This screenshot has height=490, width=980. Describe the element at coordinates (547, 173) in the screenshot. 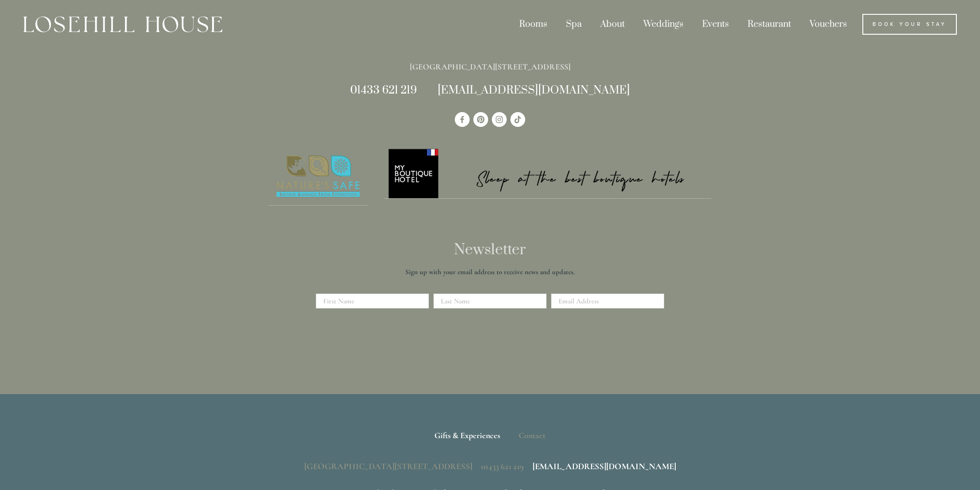

I see `a: My Boutique Hotel - Logo` at that location.